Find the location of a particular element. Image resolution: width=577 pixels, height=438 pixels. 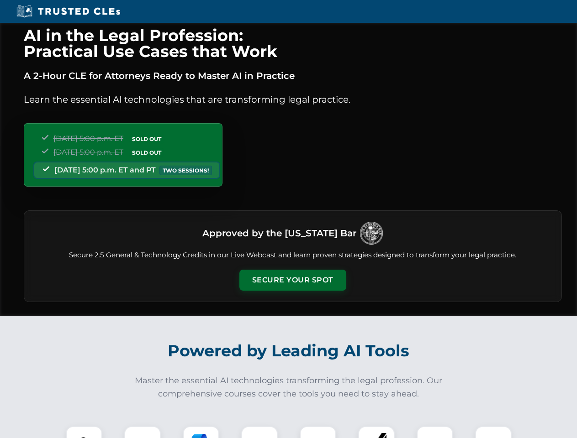

img: Logo is located at coordinates (371, 233).